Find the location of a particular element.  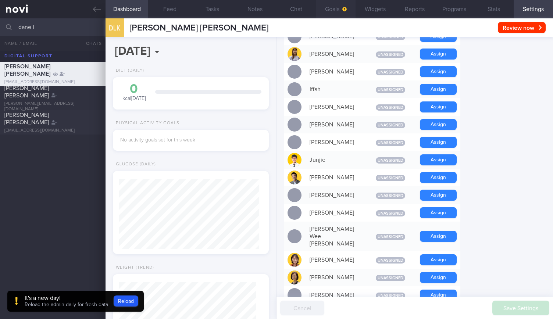

div: Junjie is located at coordinates (335, 160).